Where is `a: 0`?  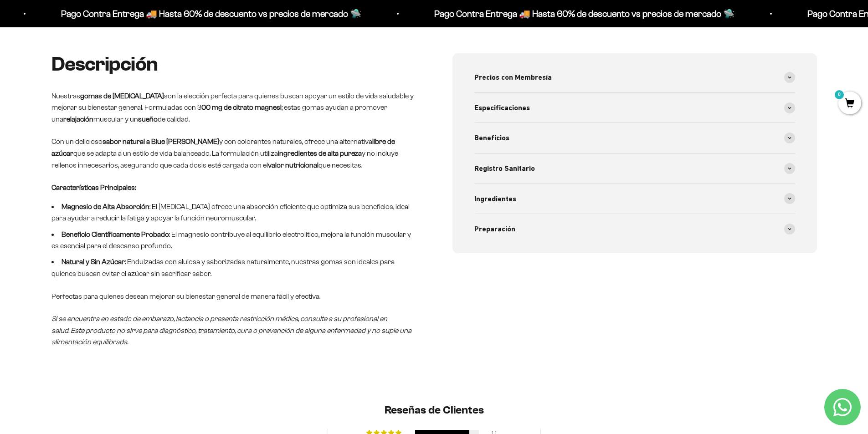
a: 0 is located at coordinates (850, 104).